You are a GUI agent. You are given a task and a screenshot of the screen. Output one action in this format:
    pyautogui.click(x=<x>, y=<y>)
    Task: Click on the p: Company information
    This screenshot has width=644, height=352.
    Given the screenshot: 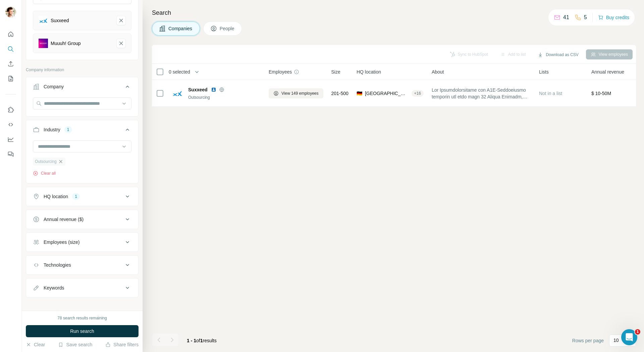 What is the action you would take?
    pyautogui.click(x=82, y=70)
    